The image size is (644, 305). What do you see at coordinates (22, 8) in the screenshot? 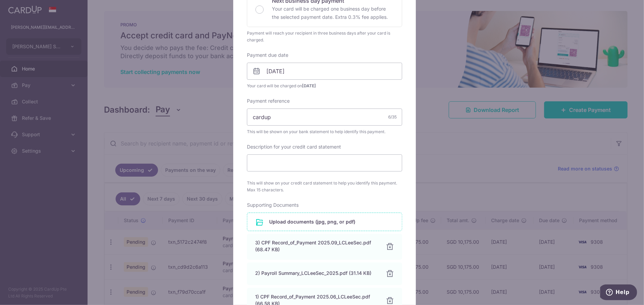
I see `span: Help` at bounding box center [22, 8].